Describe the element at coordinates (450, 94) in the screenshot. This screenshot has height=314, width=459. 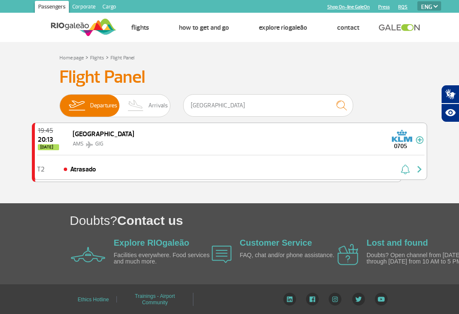
I see `button: Abrir tradutor de língua de sinais.` at that location.